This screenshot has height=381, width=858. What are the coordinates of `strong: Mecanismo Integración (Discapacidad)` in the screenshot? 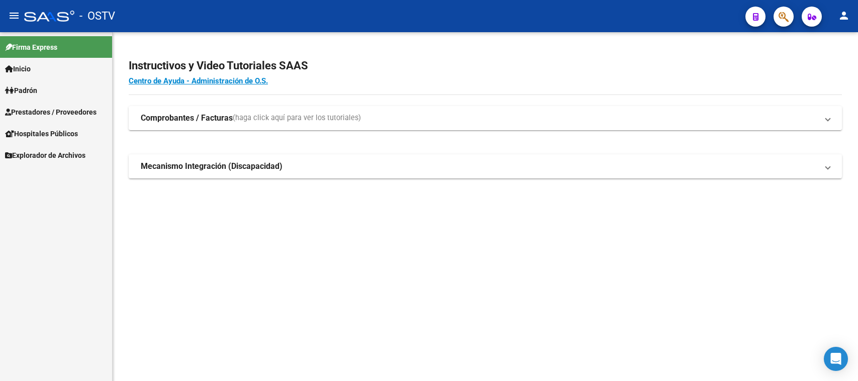 It's located at (211, 166).